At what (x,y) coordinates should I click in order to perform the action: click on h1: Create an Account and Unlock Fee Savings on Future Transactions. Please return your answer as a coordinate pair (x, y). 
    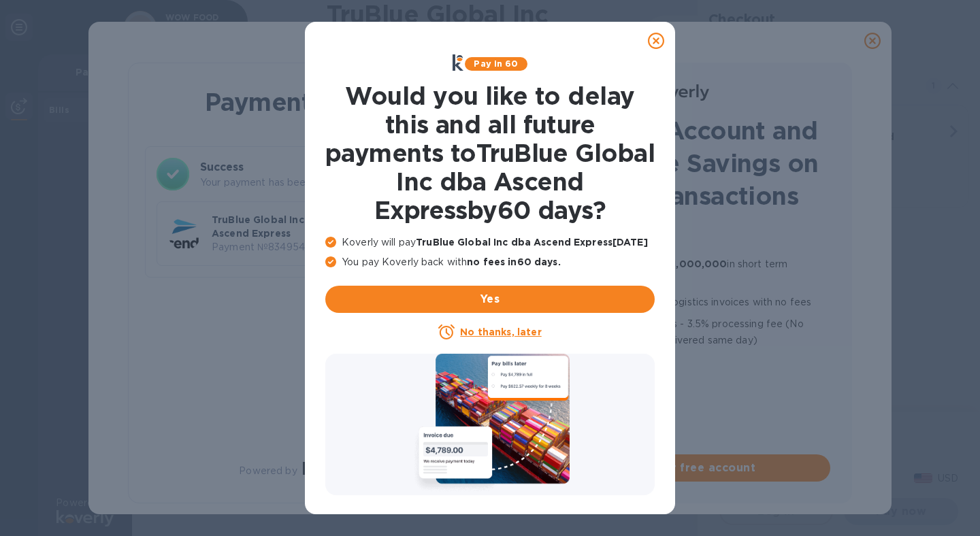
    Looking at the image, I should click on (681, 163).